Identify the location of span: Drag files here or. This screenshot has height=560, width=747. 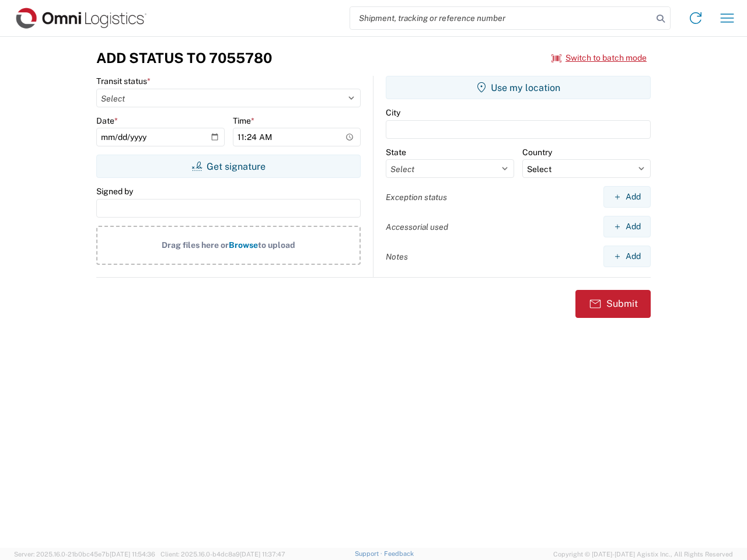
(195, 245).